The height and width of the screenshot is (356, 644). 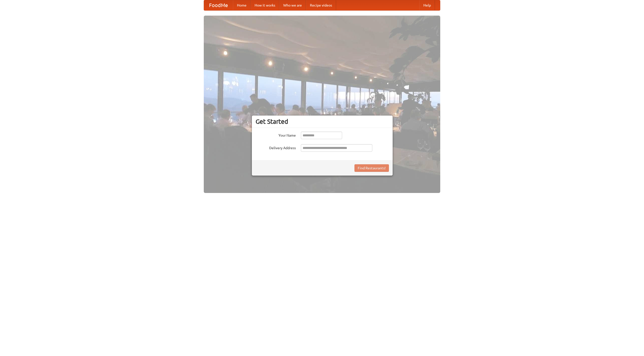 I want to click on a: Help, so click(x=427, y=5).